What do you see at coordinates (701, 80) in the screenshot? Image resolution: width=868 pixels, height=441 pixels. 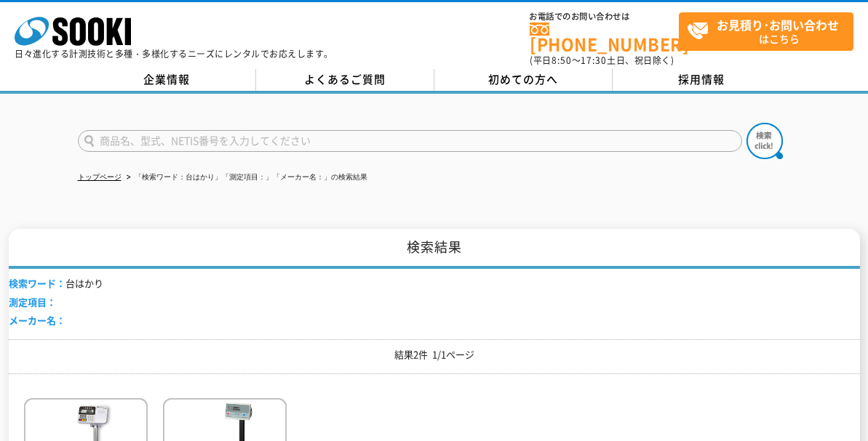 I see `a: 採用情報` at bounding box center [701, 80].